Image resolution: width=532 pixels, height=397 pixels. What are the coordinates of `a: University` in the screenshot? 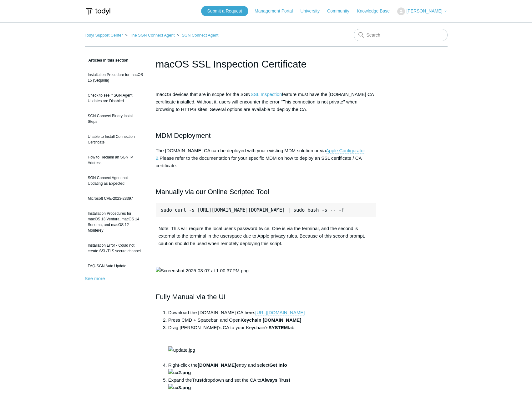 It's located at (313, 11).